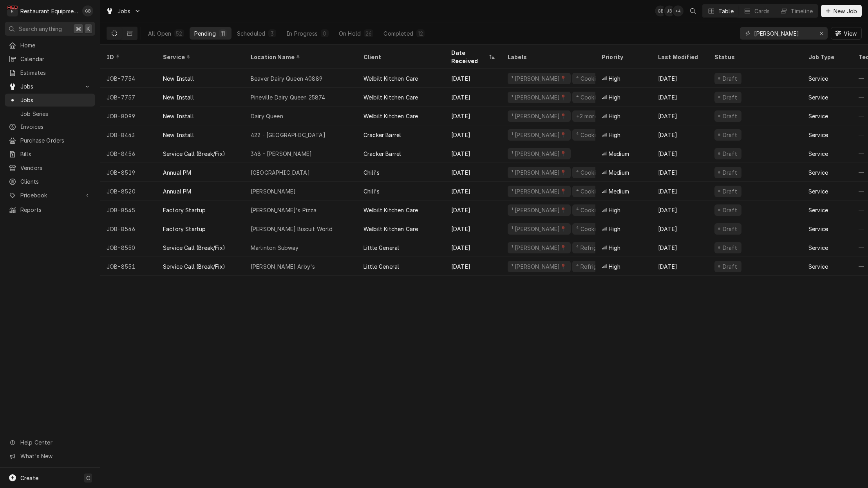 The image size is (868, 488). Describe the element at coordinates (56, 168) in the screenshot. I see `span: Vendors` at that location.